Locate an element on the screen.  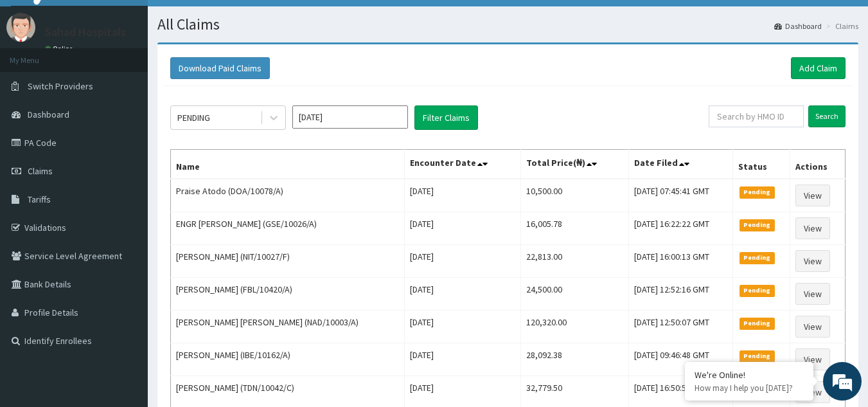
p: How may I help you today? is located at coordinates (750, 388).